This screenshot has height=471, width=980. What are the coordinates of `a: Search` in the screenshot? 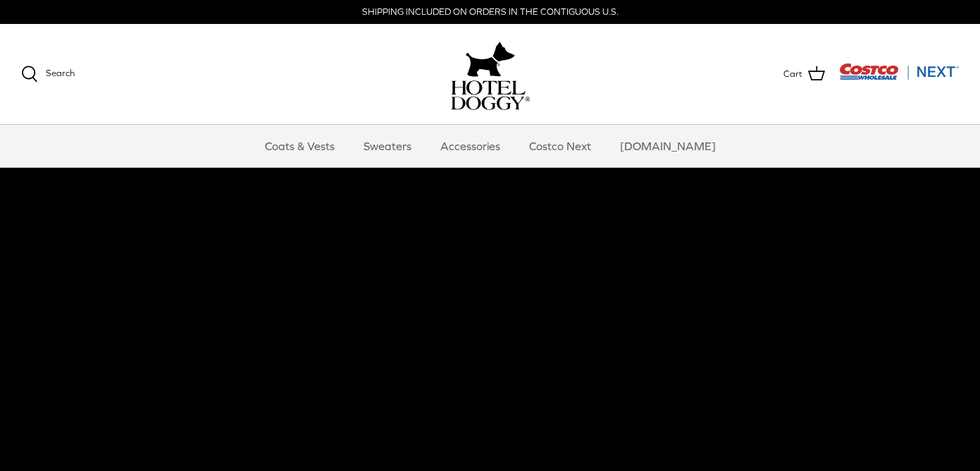 It's located at (48, 74).